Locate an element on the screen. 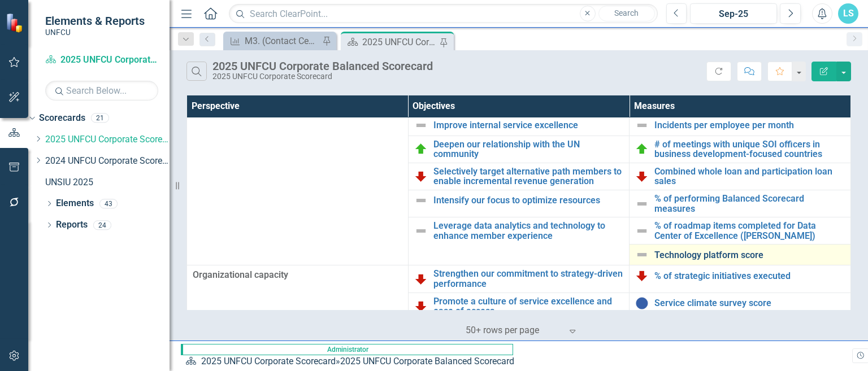 The image size is (868, 371). a: M3. (Contact Center) Qualtrics quality of service survey score is located at coordinates (272, 41).